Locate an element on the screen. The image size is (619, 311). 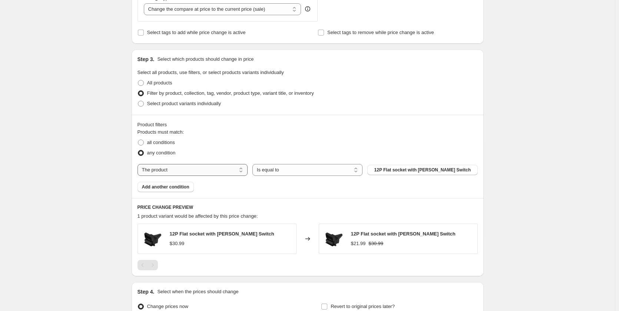
strike: $30.99 is located at coordinates (376, 244).